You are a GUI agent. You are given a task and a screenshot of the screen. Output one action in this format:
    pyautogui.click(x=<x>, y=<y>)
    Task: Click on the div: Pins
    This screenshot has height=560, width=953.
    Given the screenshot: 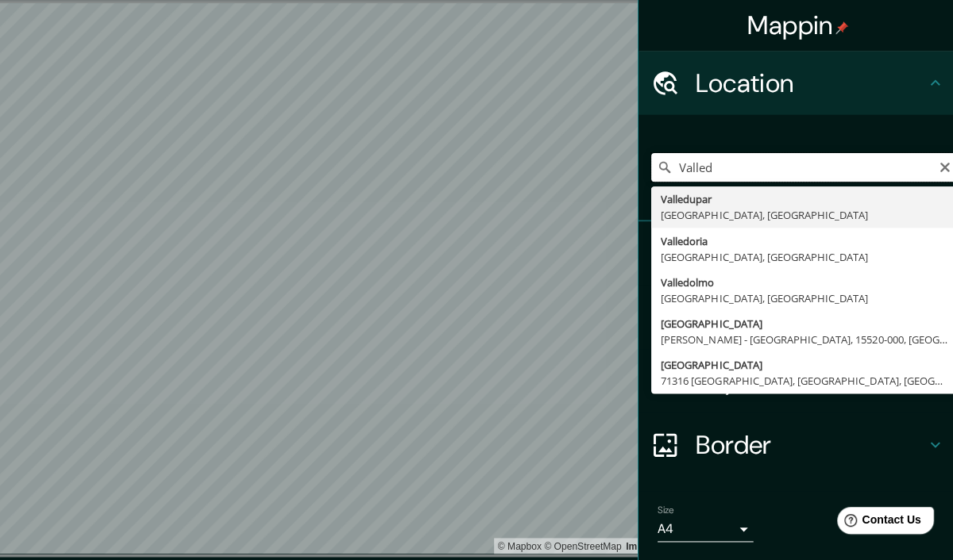 What is the action you would take?
    pyautogui.click(x=794, y=252)
    